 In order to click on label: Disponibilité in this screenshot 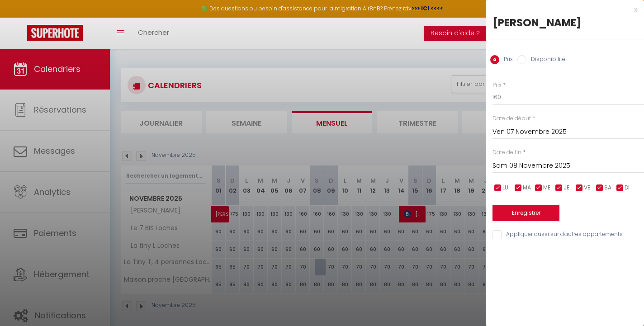, I will do `click(546, 60)`.